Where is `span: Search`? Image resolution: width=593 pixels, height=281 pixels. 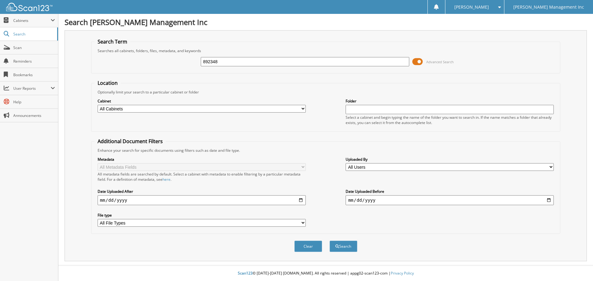 span: Search is located at coordinates (34, 34).